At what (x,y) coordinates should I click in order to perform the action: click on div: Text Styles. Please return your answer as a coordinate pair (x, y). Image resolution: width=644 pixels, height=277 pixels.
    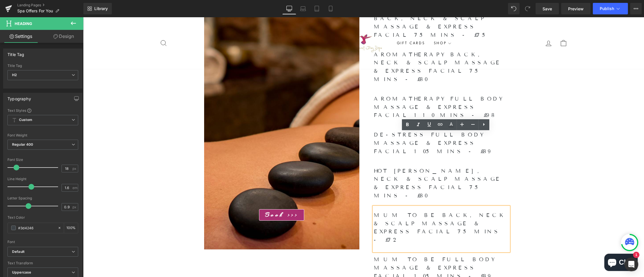
    Looking at the image, I should click on (43, 111).